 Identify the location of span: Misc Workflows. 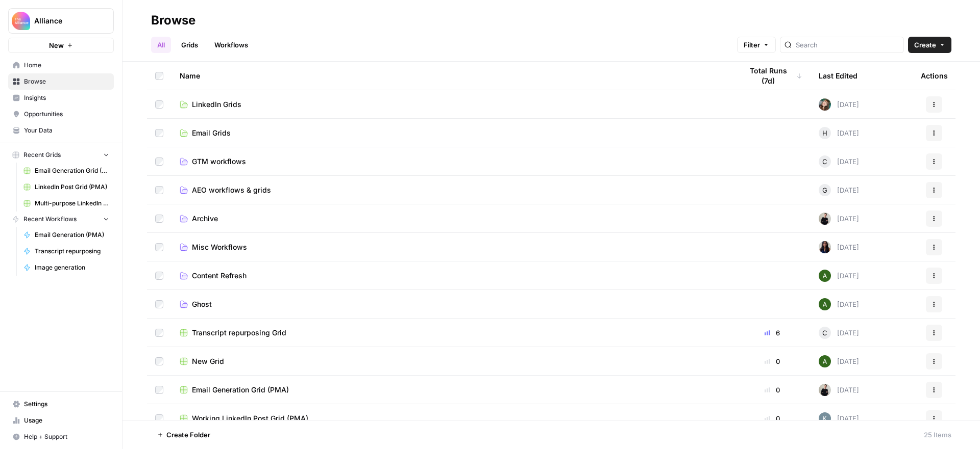
(219, 247).